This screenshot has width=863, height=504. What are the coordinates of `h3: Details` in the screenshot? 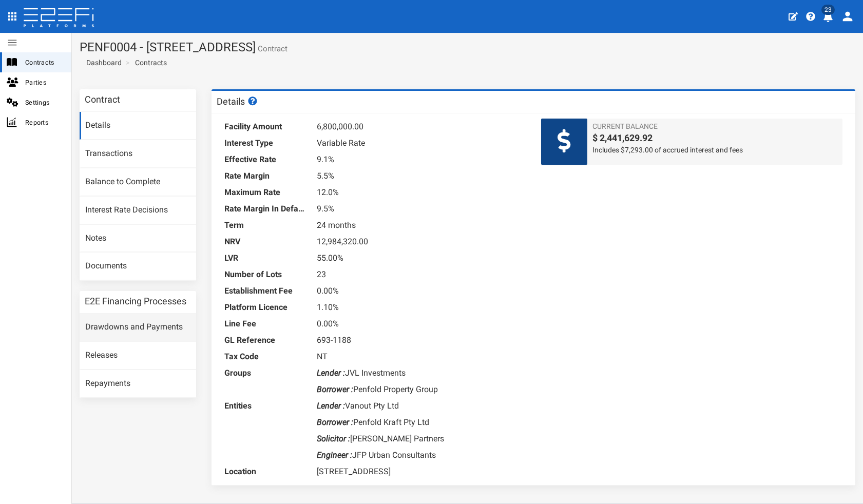 It's located at (238, 101).